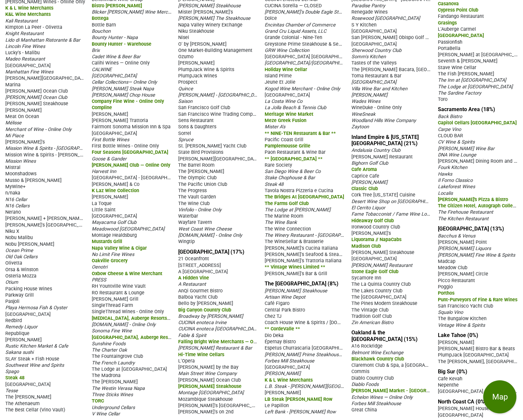  Describe the element at coordinates (299, 191) in the screenshot. I see `span: Tavola Nostra Pizzeria e Cucina` at that location.